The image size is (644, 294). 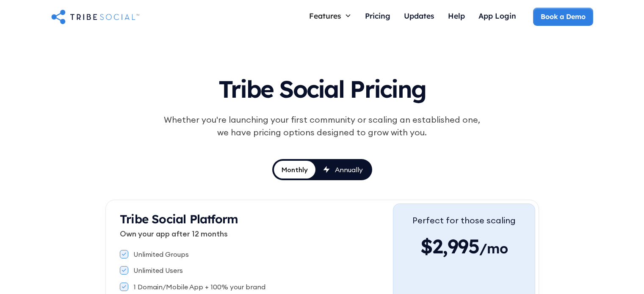 What do you see at coordinates (295, 169) in the screenshot?
I see `div: Monthly` at bounding box center [295, 169].